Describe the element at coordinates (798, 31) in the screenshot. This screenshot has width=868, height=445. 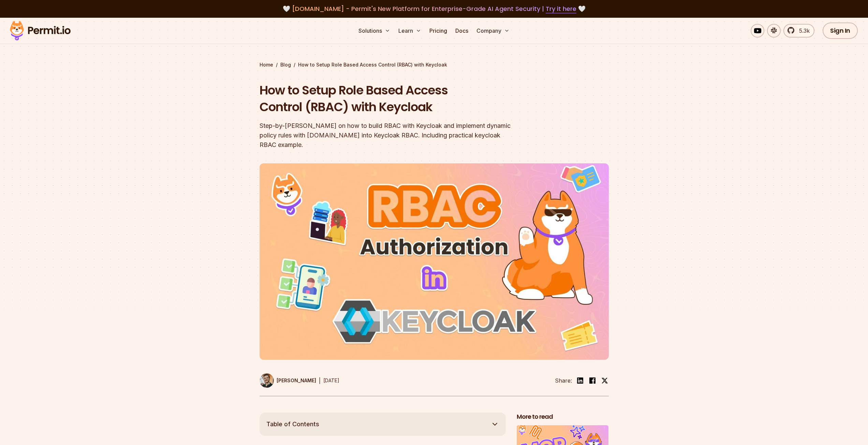
I see `a: 5.3k` at that location.